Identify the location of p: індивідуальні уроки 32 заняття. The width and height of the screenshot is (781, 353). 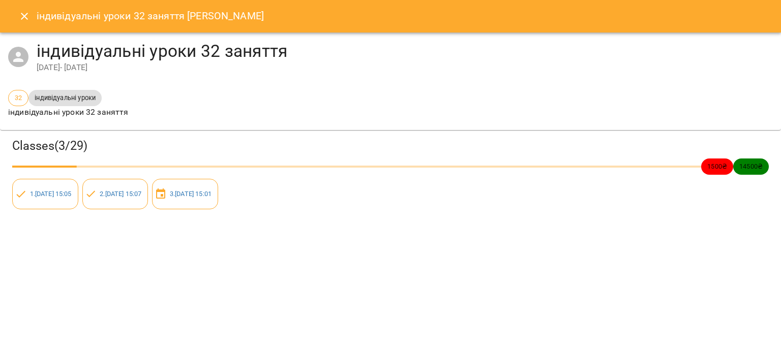
(68, 112).